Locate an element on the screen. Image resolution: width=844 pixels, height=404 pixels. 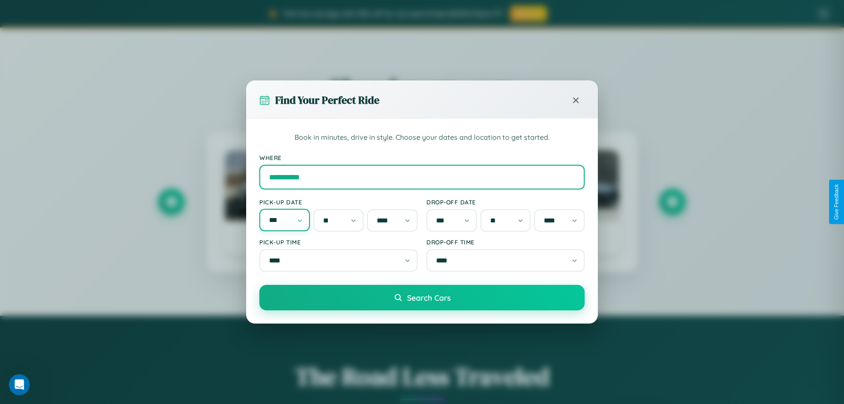
label: Pick-up Date is located at coordinates (338, 202).